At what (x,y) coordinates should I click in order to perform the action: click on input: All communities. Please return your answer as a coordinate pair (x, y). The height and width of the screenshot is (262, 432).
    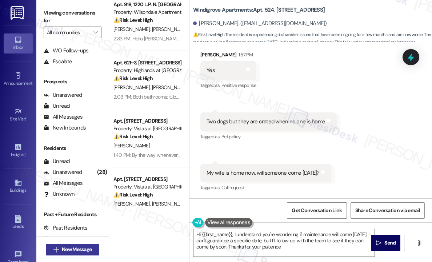
    Looking at the image, I should click on (68, 32).